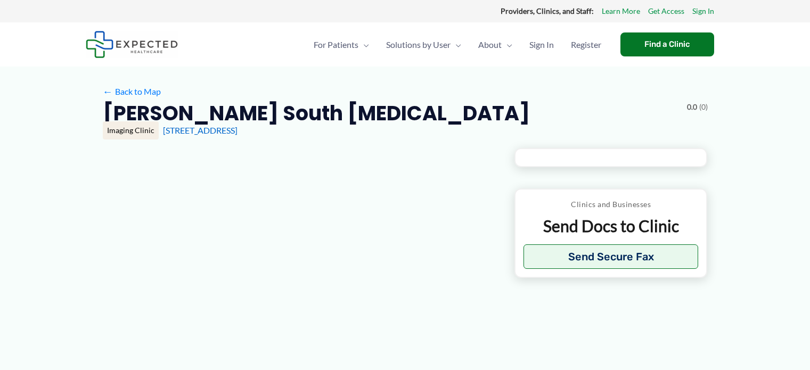 This screenshot has height=370, width=810. What do you see at coordinates (611, 257) in the screenshot?
I see `button: Send Secure Fax` at bounding box center [611, 257].